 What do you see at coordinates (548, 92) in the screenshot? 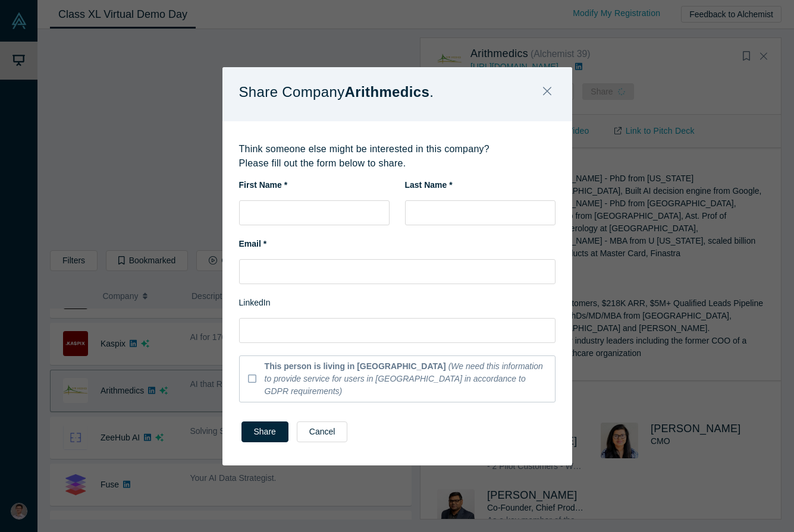
I see `button: Close` at bounding box center [548, 92].